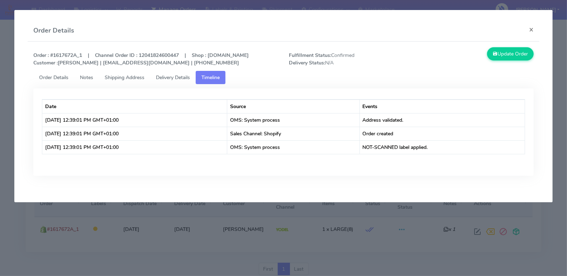  What do you see at coordinates (442, 120) in the screenshot?
I see `td: Address validated.` at bounding box center [442, 120].